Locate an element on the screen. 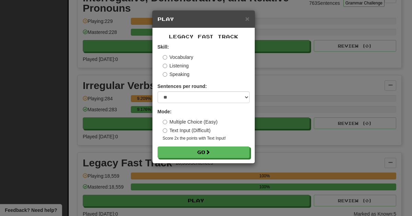 Image resolution: width=412 pixels, height=216 pixels. label: Text Input (Difficult) is located at coordinates (187, 131).